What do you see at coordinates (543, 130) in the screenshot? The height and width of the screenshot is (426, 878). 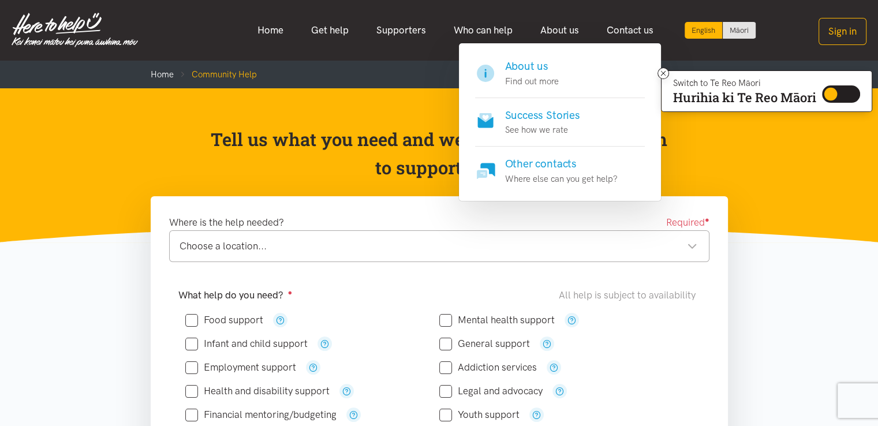 I see `p: See how we rate` at bounding box center [543, 130].